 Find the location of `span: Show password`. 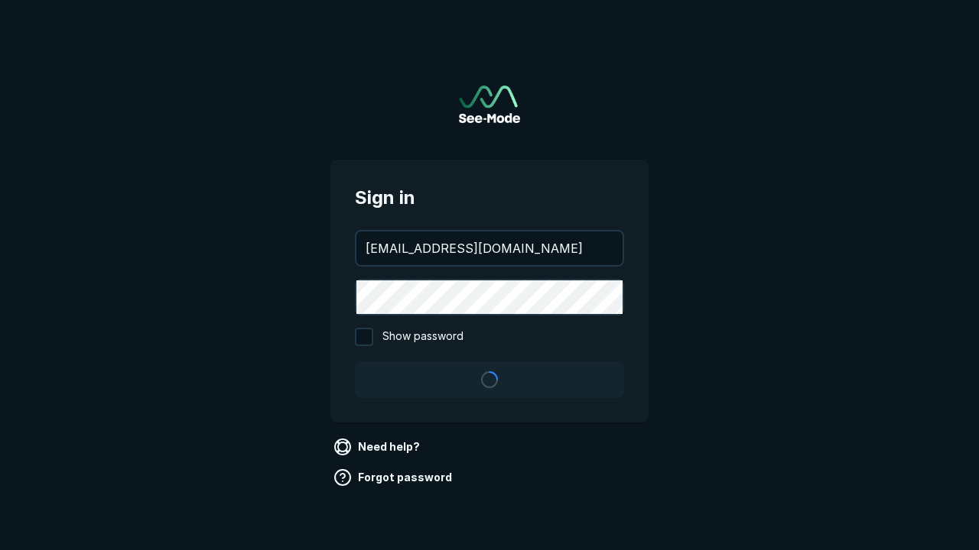

span: Show password is located at coordinates (423, 337).